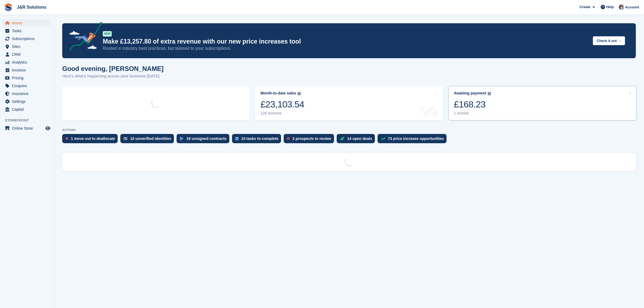 This screenshot has height=308, width=644. What do you see at coordinates (288, 139) in the screenshot?
I see `img: prospect-51fa495bee0391a8d652442698ab0144808aea92771e9ea1ae160a38d050c398.svg` at bounding box center [288, 139].